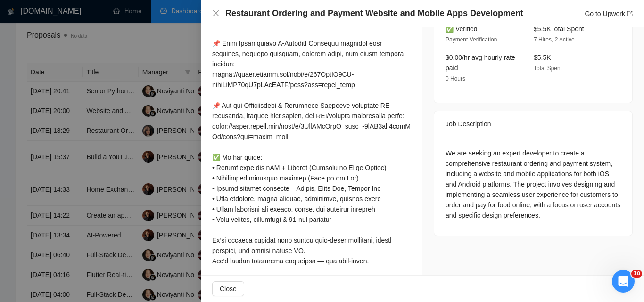 This screenshot has width=644, height=302. Describe the element at coordinates (471, 39) in the screenshot. I see `span: Payment Verification` at that location.